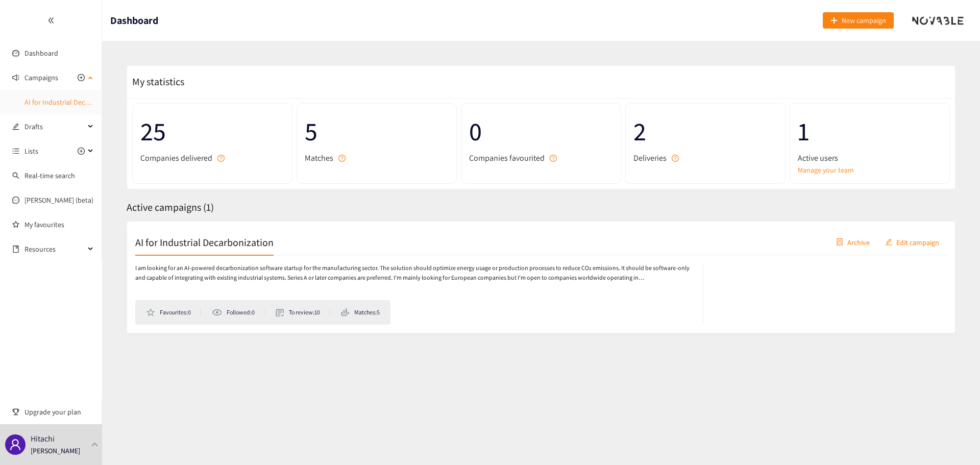  Describe the element at coordinates (858, 242) in the screenshot. I see `span: Archive` at that location.